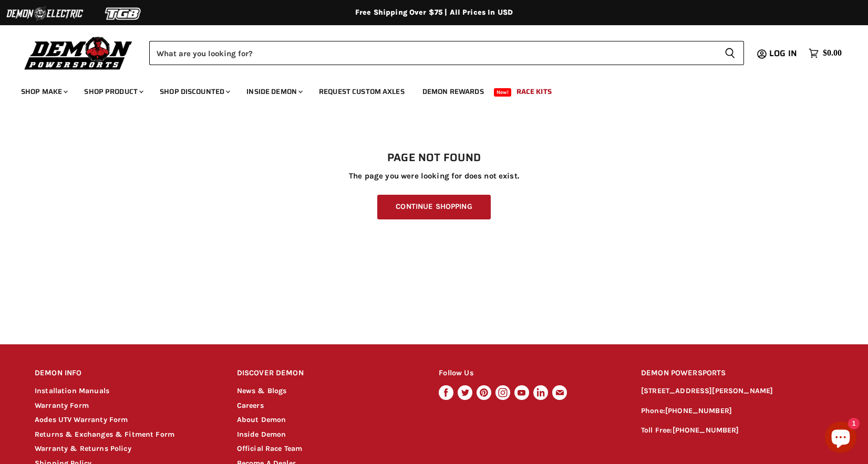  What do you see at coordinates (534, 91) in the screenshot?
I see `a: Race Kits` at bounding box center [534, 91].